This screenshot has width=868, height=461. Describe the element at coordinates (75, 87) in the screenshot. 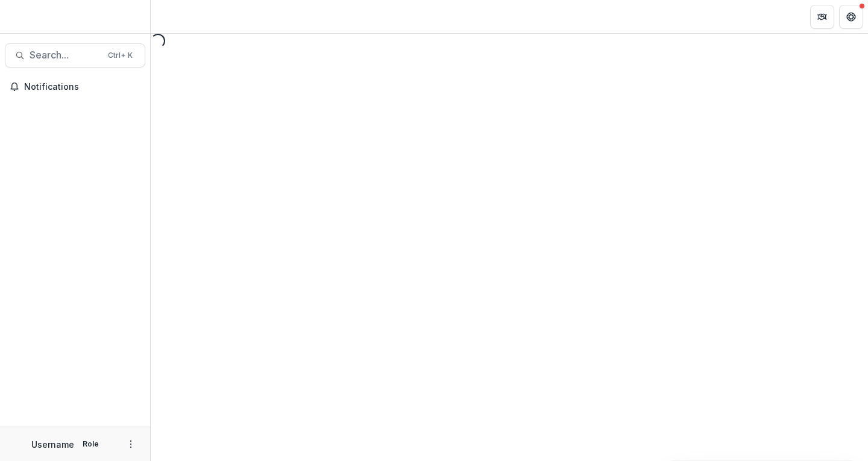

I see `button: Notifications` at that location.